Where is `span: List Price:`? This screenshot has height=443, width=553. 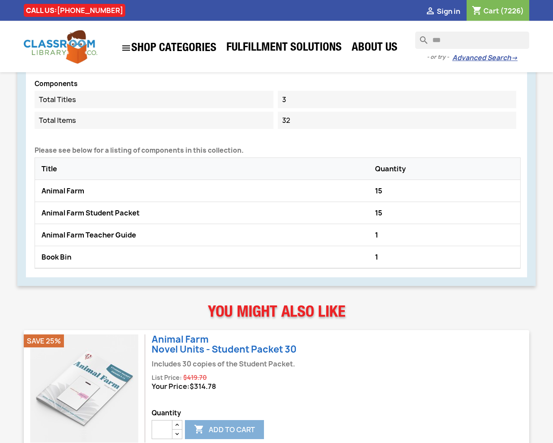
span: List Price: is located at coordinates (167, 377).